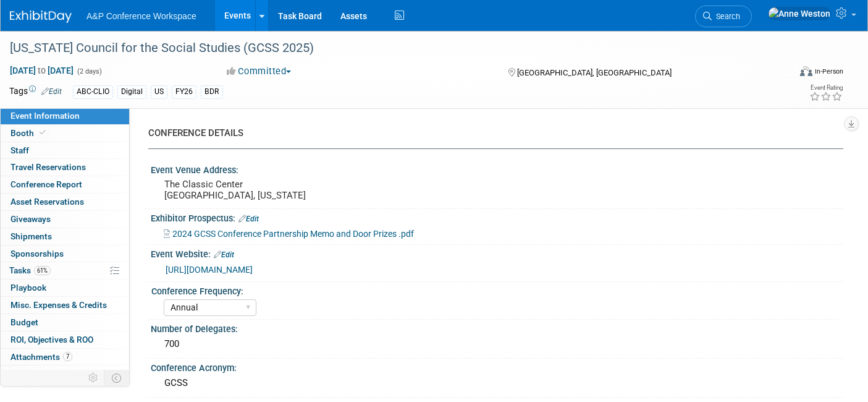  What do you see at coordinates (42, 357) in the screenshot?
I see `span: Attachments` at bounding box center [42, 357].